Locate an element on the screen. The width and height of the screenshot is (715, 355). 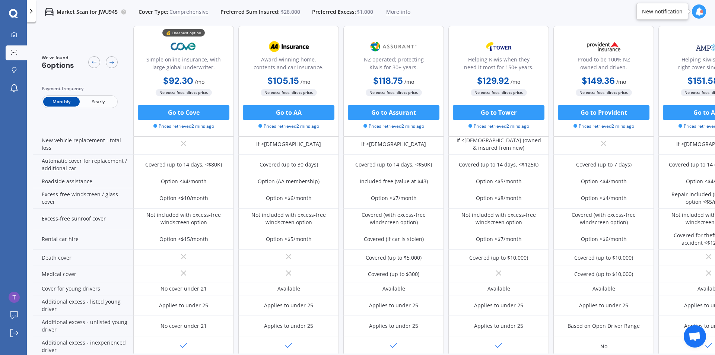
img: car.f15378c7a67c060ca3f3.svg is located at coordinates (49, 12).